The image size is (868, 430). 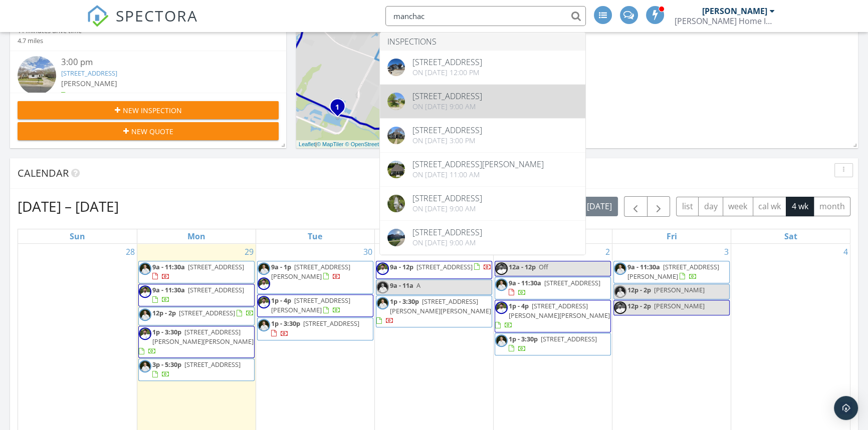 What do you see at coordinates (790, 236) in the screenshot?
I see `a: Saturday` at bounding box center [790, 236].